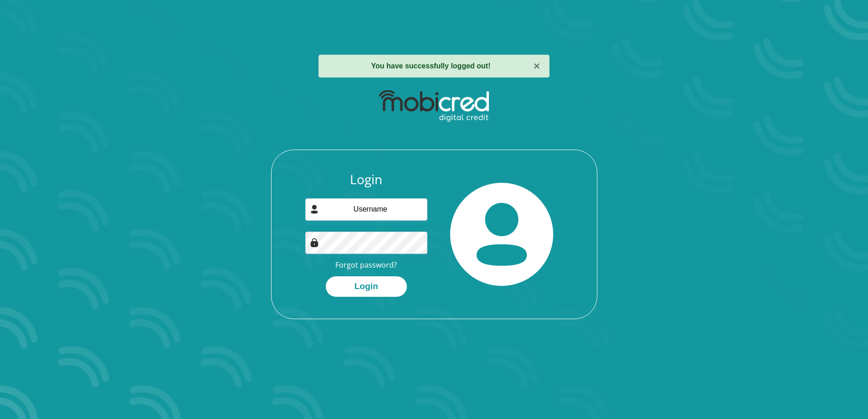  What do you see at coordinates (366, 209) in the screenshot?
I see `input: Username` at bounding box center [366, 209].